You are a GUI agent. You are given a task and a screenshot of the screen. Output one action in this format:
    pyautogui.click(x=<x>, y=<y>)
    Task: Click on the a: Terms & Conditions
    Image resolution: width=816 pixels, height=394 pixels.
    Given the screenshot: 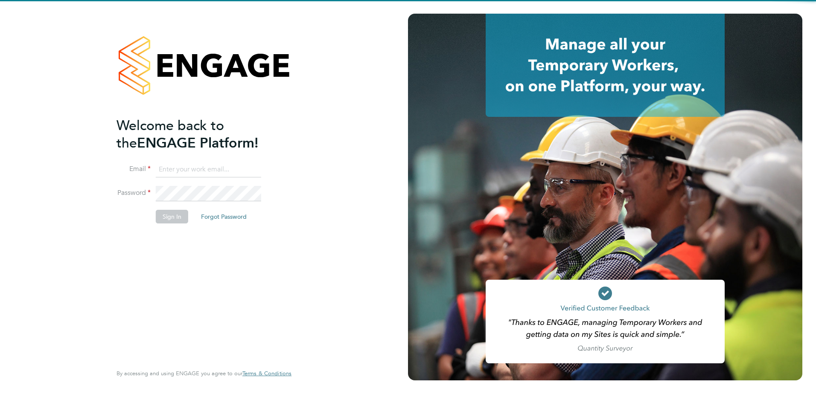 What is the action you would take?
    pyautogui.click(x=267, y=374)
    